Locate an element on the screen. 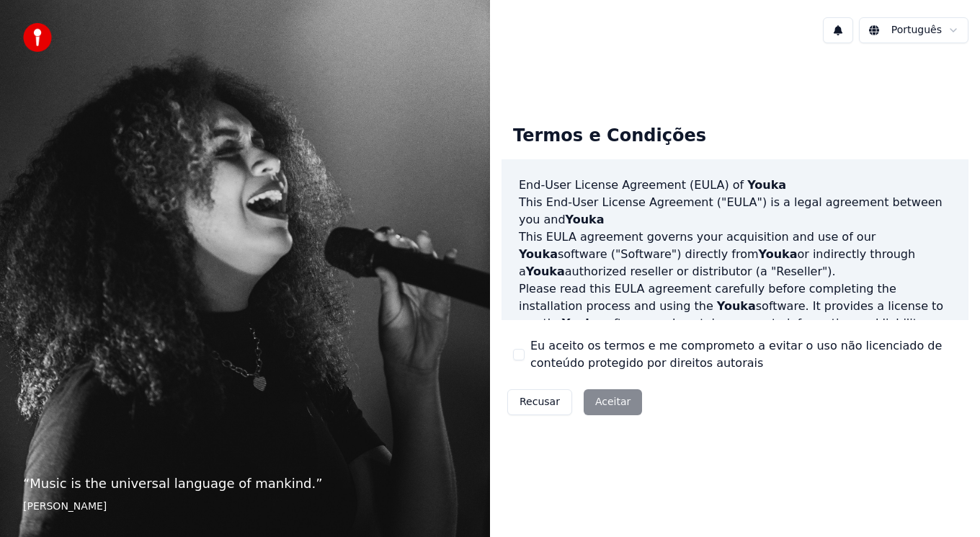 This screenshot has width=980, height=537. p: “ Music is the universal language of mankind. ” is located at coordinates (245, 484).